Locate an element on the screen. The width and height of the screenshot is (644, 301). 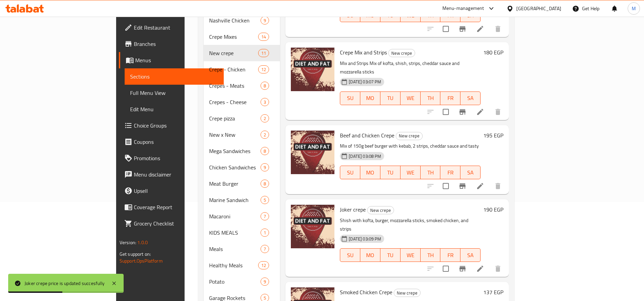
p: Mix and Strips Mix of kofta, shish, strips, cheddar sauce and mozzarella sticks is located at coordinates (410, 68).